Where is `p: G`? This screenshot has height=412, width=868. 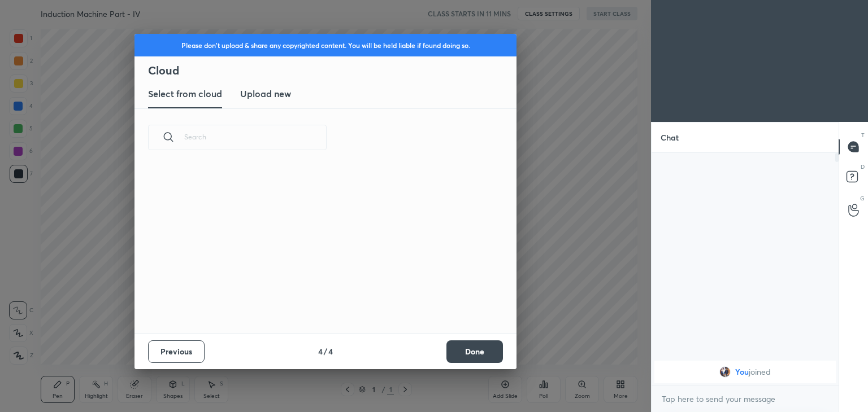 p: G is located at coordinates (862, 198).